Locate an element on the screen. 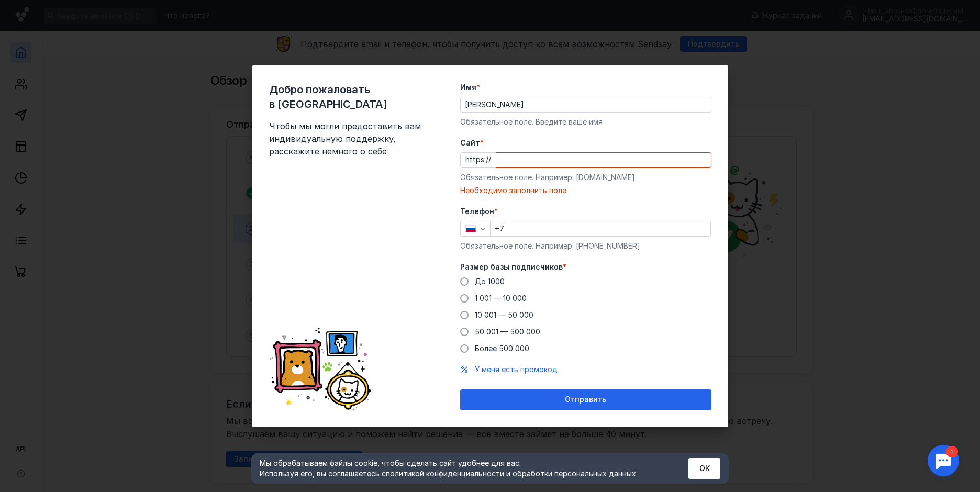 This screenshot has width=980, height=492. div: Обязательное поле. Введите ваше имя is located at coordinates (586, 122).